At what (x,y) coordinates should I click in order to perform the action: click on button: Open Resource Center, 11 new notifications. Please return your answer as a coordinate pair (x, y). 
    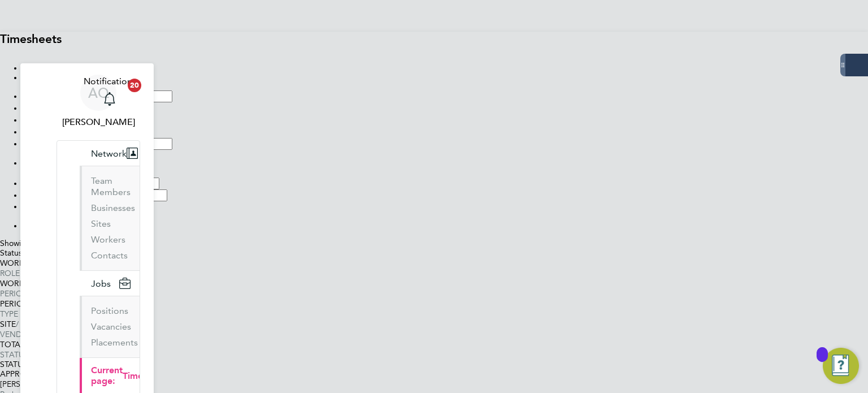
    Looking at the image, I should click on (841, 366).